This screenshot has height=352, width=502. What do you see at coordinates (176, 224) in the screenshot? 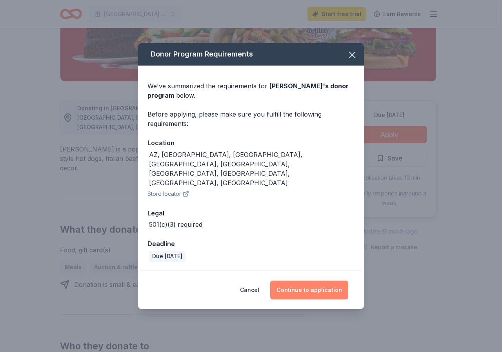
I see `div: 501(c)(3) required` at bounding box center [176, 224].